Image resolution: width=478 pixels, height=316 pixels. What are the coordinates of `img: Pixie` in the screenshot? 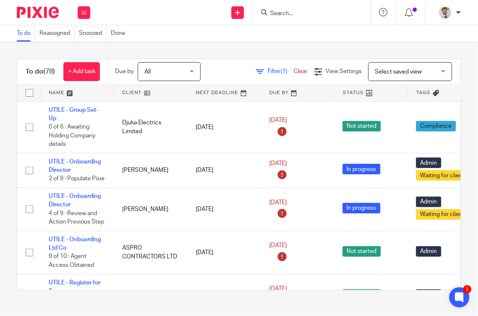 It's located at (38, 12).